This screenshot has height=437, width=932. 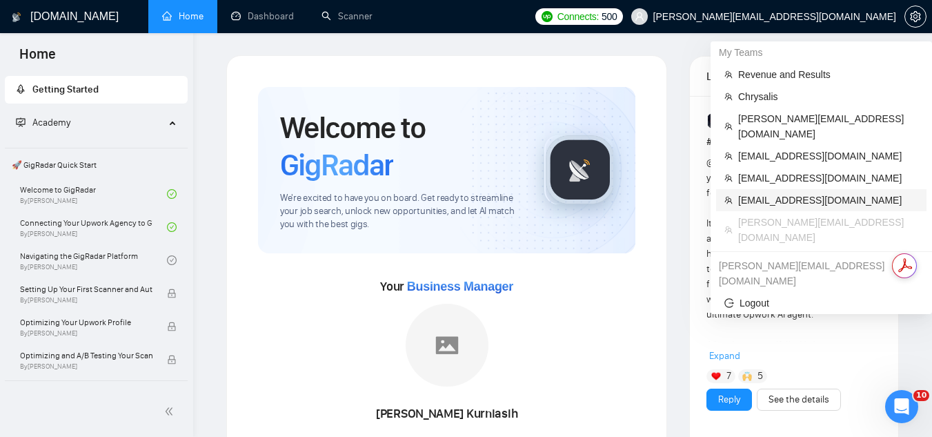 What do you see at coordinates (21, 89) in the screenshot?
I see `span: rocket` at bounding box center [21, 89].